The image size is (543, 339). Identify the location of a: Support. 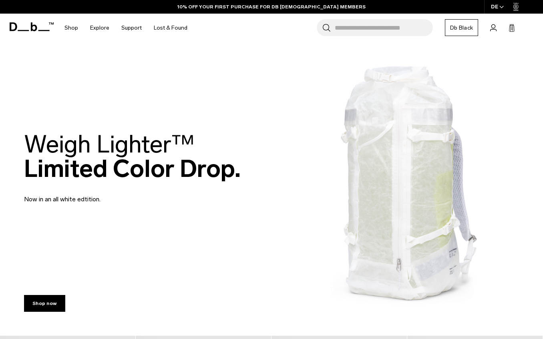
(131, 28).